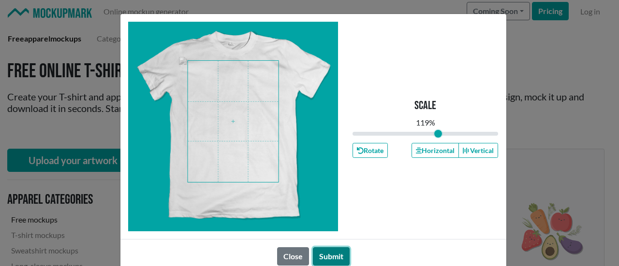 This screenshot has height=266, width=619. I want to click on button: Close, so click(293, 257).